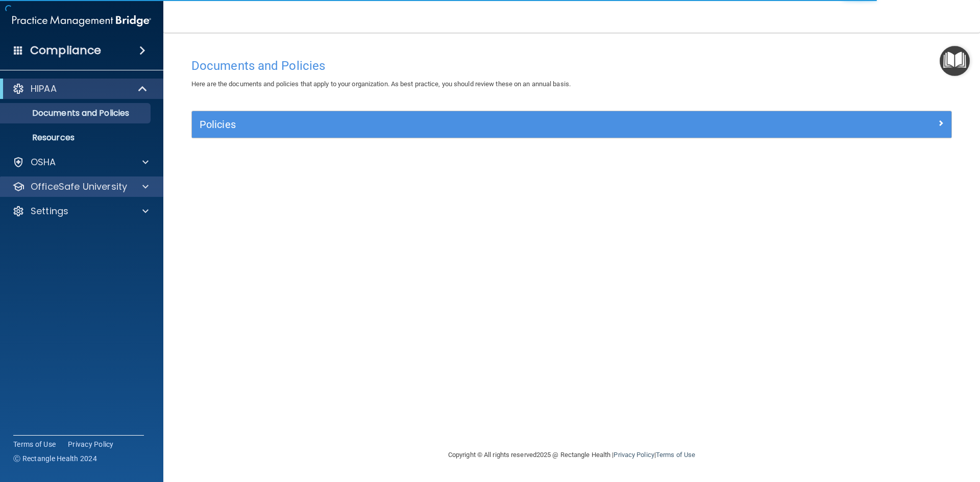 This screenshot has height=482, width=980. What do you see at coordinates (65, 51) in the screenshot?
I see `h4: Compliance` at bounding box center [65, 51].